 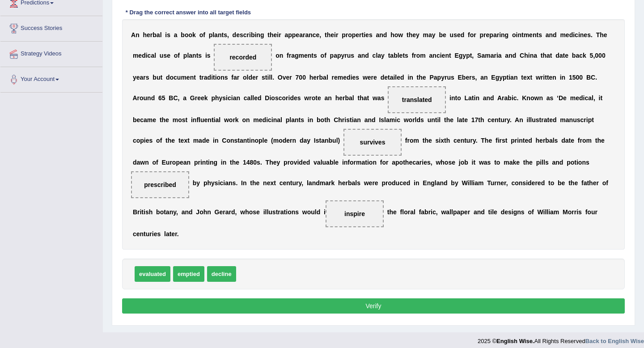 What do you see at coordinates (284, 78) in the screenshot?
I see `b: v` at bounding box center [284, 78].